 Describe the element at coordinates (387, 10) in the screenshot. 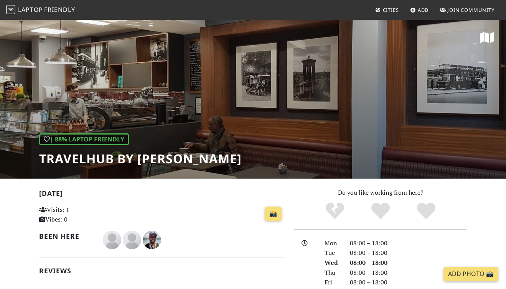

I see `a: Cities` at that location.